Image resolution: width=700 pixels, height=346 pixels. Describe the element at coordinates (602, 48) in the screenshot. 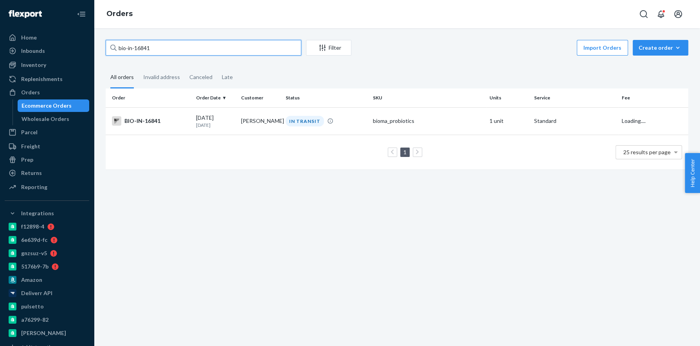

I see `button: Import Orders` at that location.